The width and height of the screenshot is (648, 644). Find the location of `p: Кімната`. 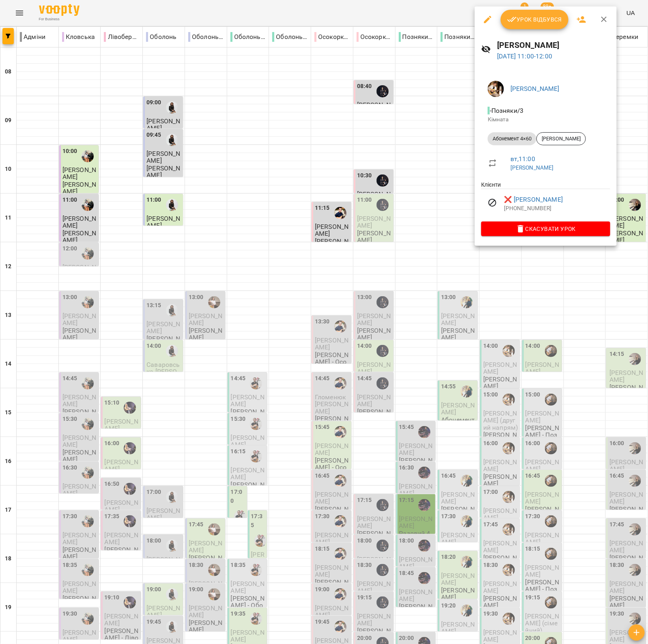

p: Кімната is located at coordinates (546, 120).